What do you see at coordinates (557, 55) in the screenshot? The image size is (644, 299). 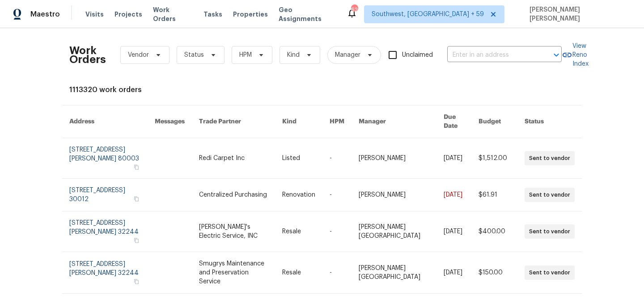 I see `button: Open` at bounding box center [557, 55].